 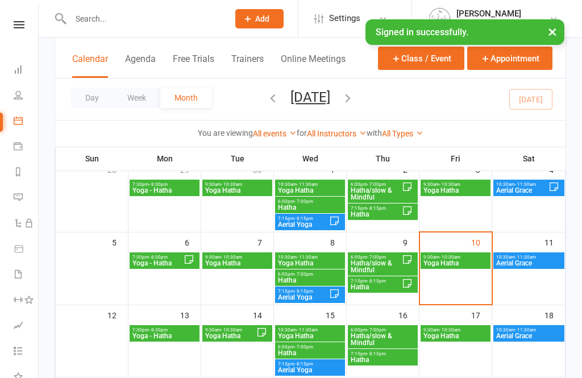 What do you see at coordinates (26, 326) in the screenshot?
I see `a: Assessments` at bounding box center [26, 326].